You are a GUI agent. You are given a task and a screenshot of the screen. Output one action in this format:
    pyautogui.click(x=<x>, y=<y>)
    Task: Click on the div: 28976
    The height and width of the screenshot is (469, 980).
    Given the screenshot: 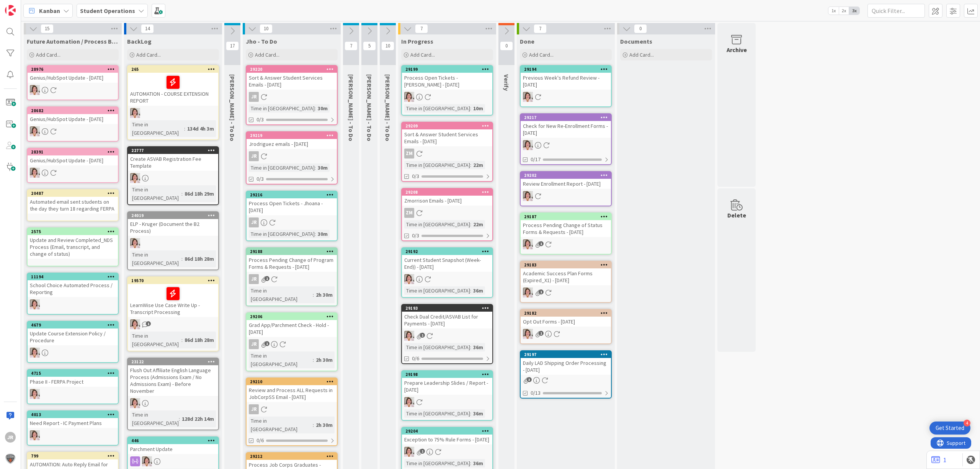 What is the action you would take?
    pyautogui.click(x=75, y=69)
    